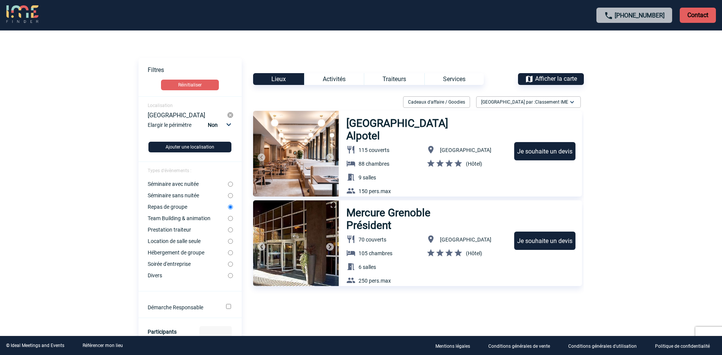 This screenshot has height=355, width=722. What do you see at coordinates (188, 275) in the screenshot?
I see `label: Divers` at bounding box center [188, 275].